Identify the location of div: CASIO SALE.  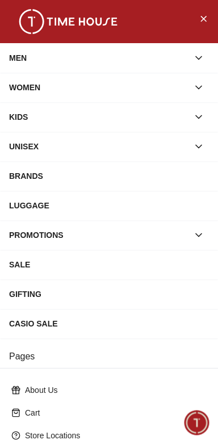
(109, 323).